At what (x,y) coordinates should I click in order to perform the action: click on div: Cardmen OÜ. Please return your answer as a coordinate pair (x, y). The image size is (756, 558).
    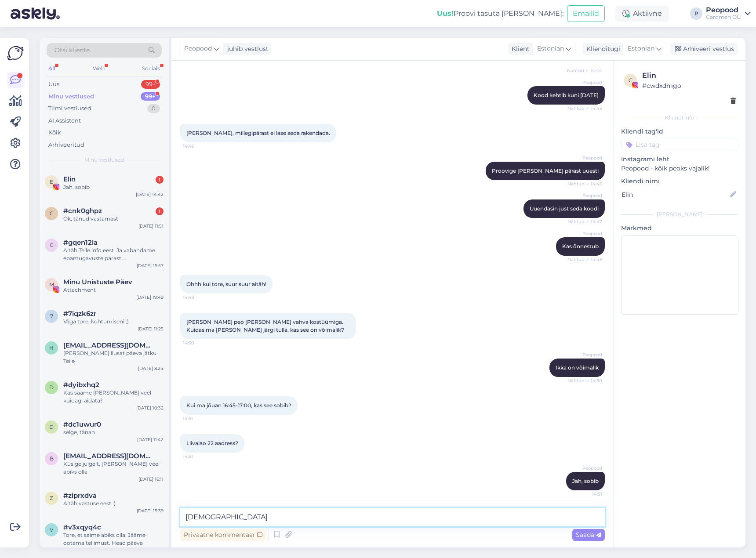
    Looking at the image, I should click on (723, 17).